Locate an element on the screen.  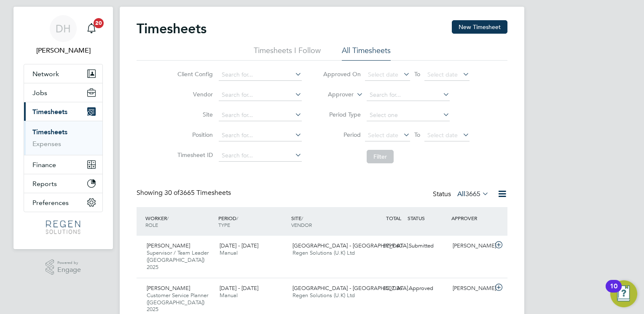
label: Client Config is located at coordinates (194, 74).